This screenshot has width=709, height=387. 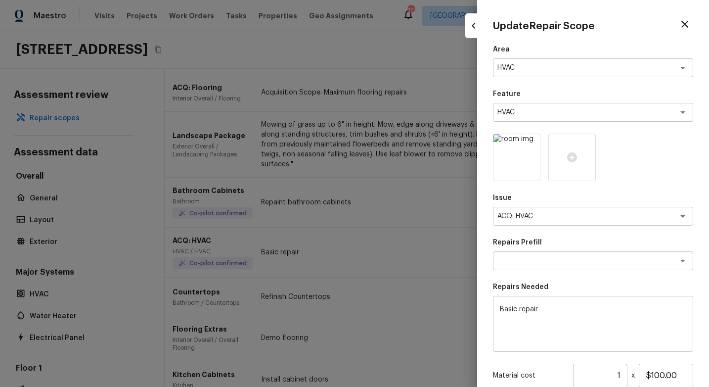 I want to click on img: room img, so click(x=517, y=157).